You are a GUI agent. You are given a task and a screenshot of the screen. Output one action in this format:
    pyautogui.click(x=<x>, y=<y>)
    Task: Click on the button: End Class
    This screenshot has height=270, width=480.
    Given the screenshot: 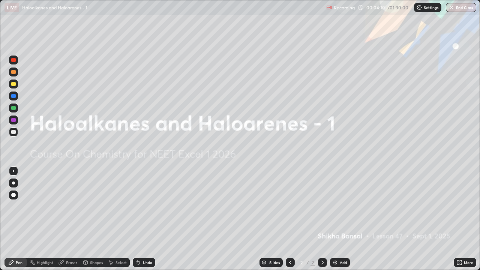 What is the action you would take?
    pyautogui.click(x=461, y=7)
    